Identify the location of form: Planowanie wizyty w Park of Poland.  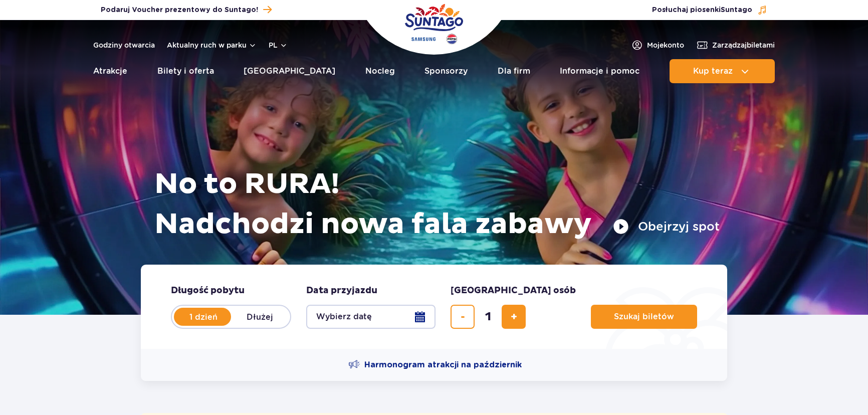
(434, 307).